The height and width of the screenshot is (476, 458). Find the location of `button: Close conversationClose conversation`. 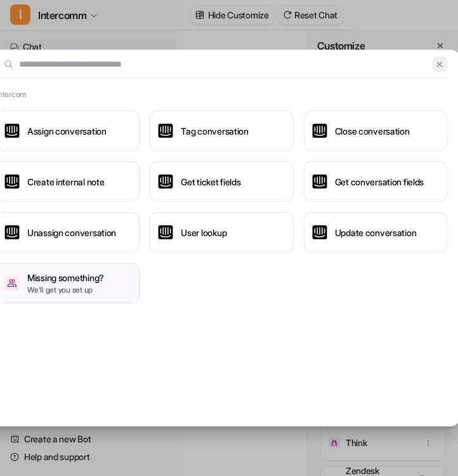

button: Close conversationClose conversation is located at coordinates (376, 130).